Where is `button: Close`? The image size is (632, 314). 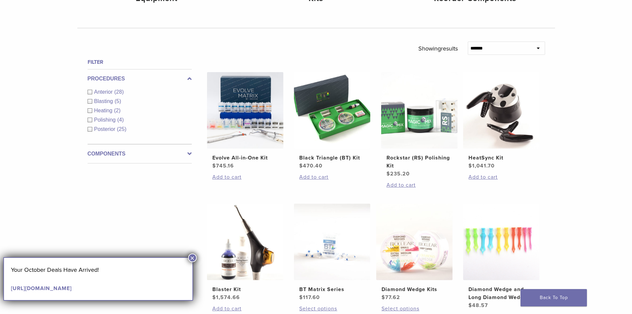 button: Close is located at coordinates (192, 258).